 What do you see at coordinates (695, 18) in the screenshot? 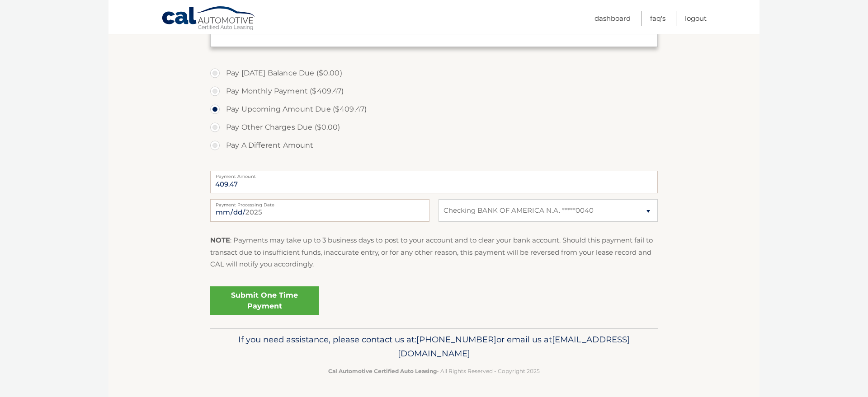
I see `a: Logout` at bounding box center [695, 18].